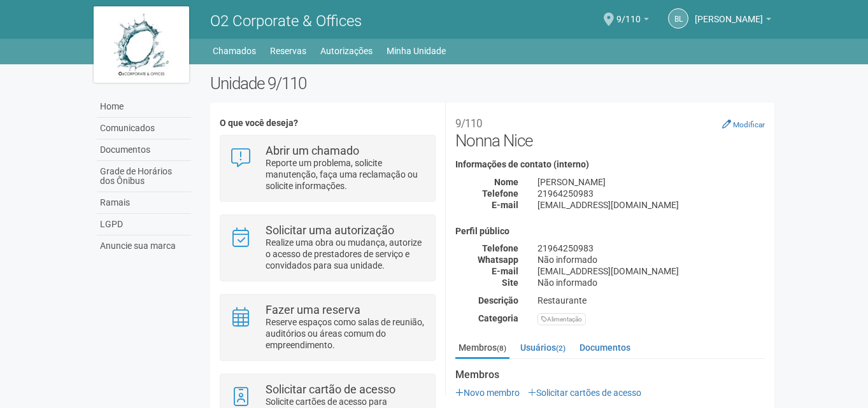  What do you see at coordinates (651, 301) in the screenshot?
I see `div: Restaurante` at bounding box center [651, 301].